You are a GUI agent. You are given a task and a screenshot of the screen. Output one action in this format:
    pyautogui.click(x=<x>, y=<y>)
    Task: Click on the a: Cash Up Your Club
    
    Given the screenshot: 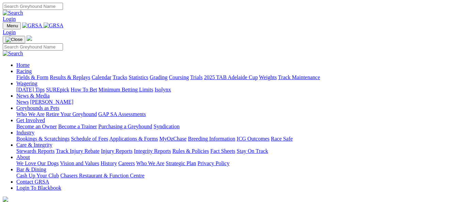 What is the action you would take?
    pyautogui.click(x=37, y=175)
    